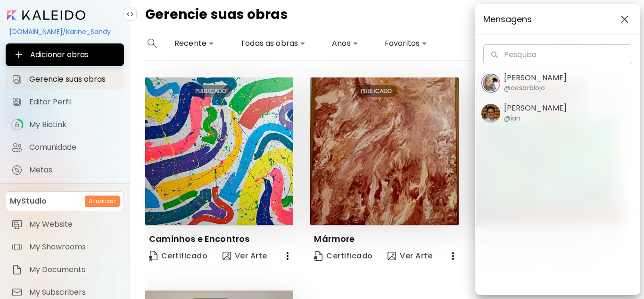 The image size is (644, 299). Describe the element at coordinates (525, 88) in the screenshot. I see `h6: @cesarbiojo` at that location.